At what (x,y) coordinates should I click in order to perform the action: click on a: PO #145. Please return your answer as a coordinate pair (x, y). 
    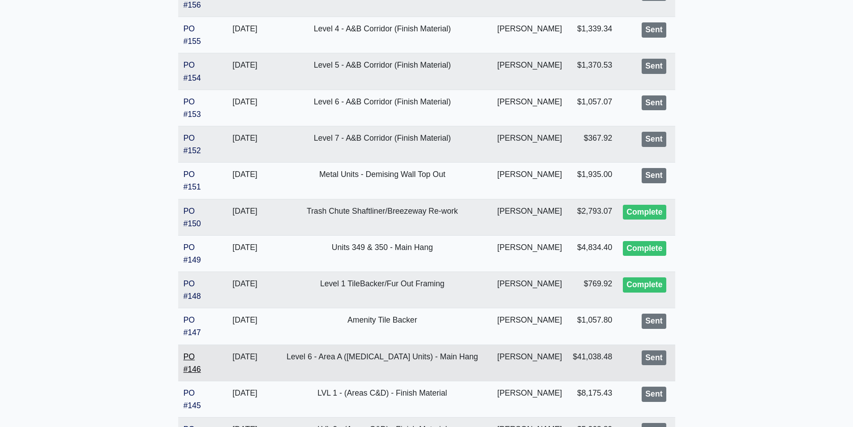
    Looking at the image, I should click on (192, 399).